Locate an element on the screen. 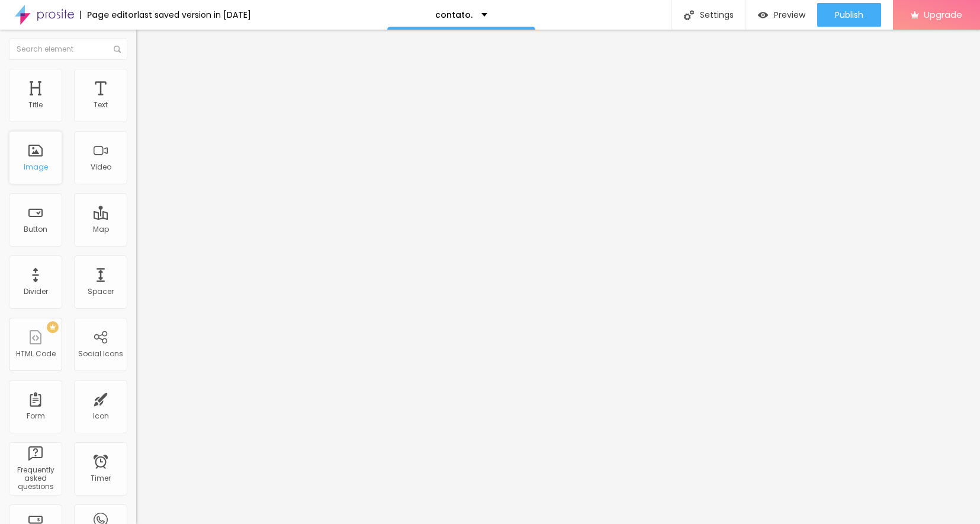 The height and width of the screenshot is (524, 980). div: Icon is located at coordinates (100, 416).